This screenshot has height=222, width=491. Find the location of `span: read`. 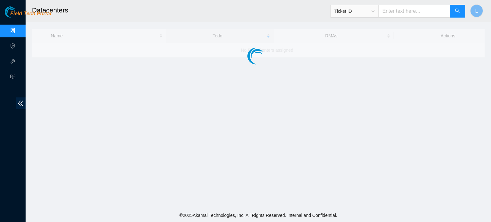

span: read is located at coordinates (13, 78).